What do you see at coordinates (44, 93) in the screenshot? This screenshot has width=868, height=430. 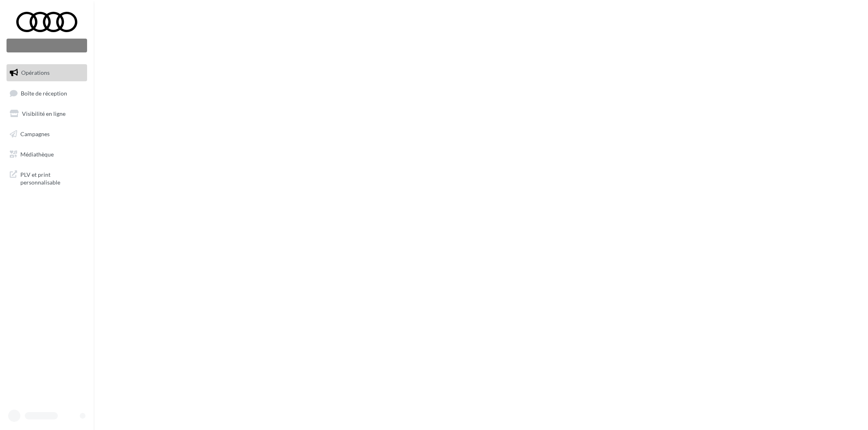 I see `span: Boîte de réception` at bounding box center [44, 93].